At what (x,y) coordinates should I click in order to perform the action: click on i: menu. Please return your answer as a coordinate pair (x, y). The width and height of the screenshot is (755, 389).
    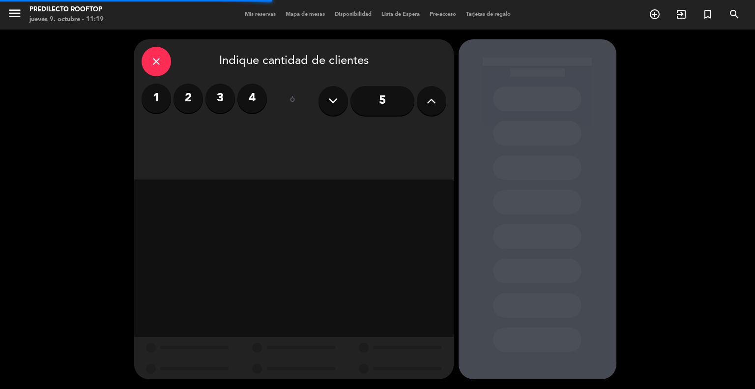
    Looking at the image, I should click on (15, 13).